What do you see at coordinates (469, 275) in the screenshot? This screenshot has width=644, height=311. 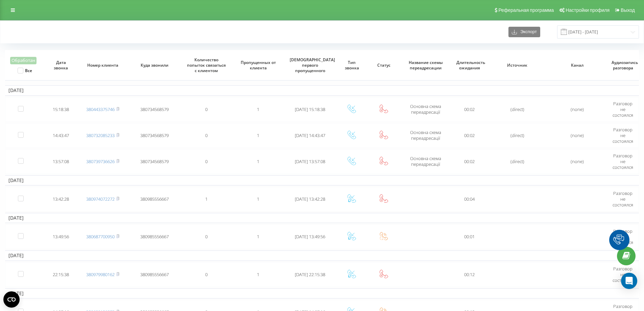 I see `td: 00:12` at bounding box center [469, 275].